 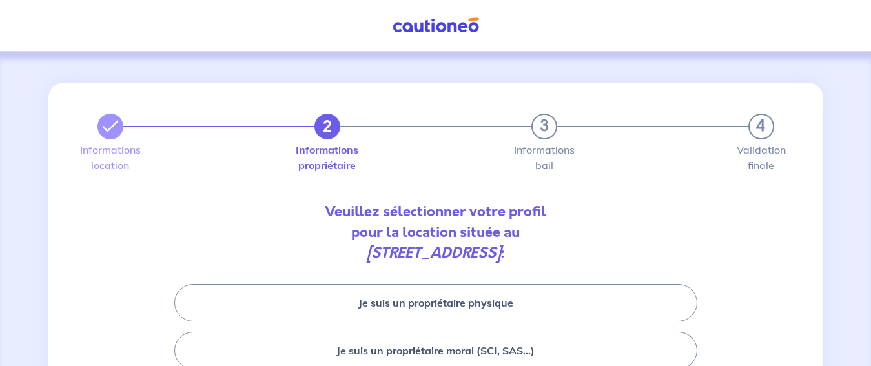 What do you see at coordinates (327, 158) in the screenshot?
I see `label: Informations propriétaire` at bounding box center [327, 158].